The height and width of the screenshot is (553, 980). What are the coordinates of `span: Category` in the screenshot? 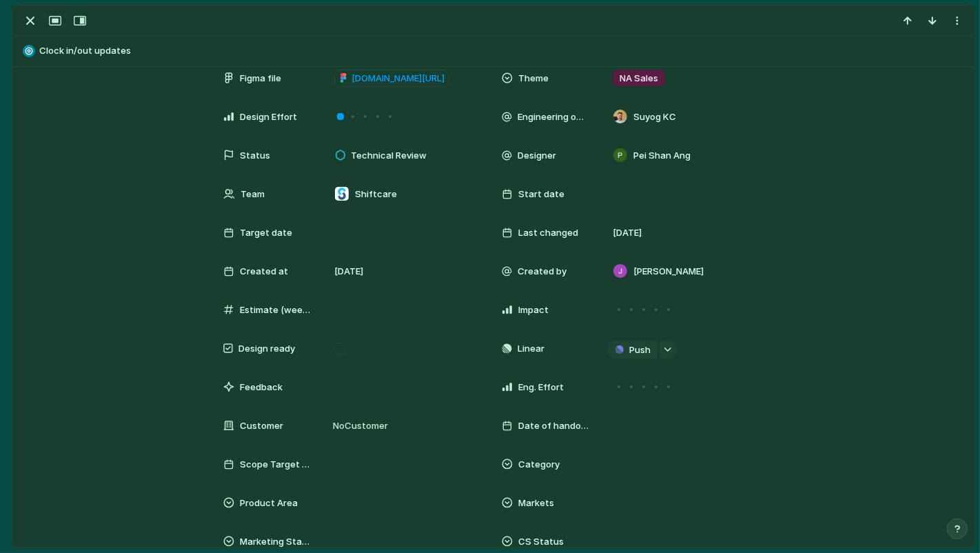 It's located at (539, 465).